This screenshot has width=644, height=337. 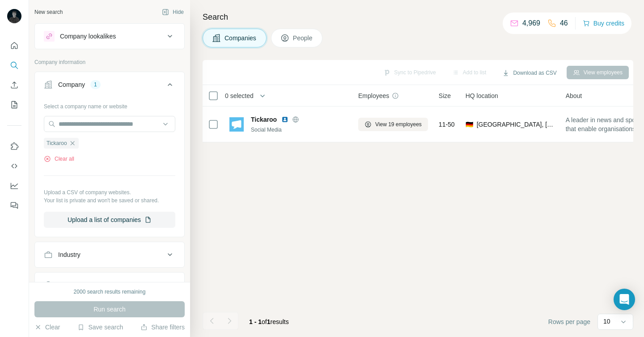 What do you see at coordinates (163, 327) in the screenshot?
I see `button: Share filters` at bounding box center [163, 327].